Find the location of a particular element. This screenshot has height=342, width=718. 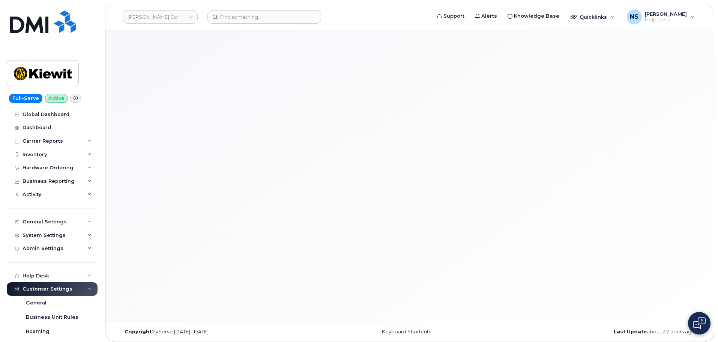

strong: Last Update is located at coordinates (630, 331).